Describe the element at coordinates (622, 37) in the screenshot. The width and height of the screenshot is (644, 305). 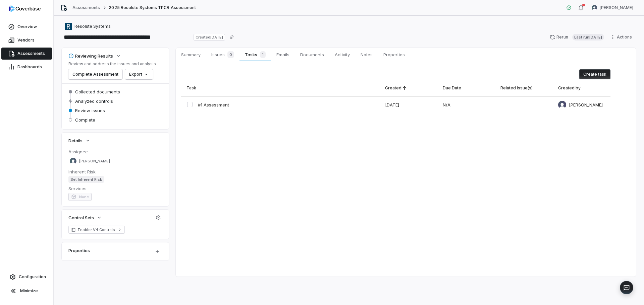
I see `button: Actions` at that location.